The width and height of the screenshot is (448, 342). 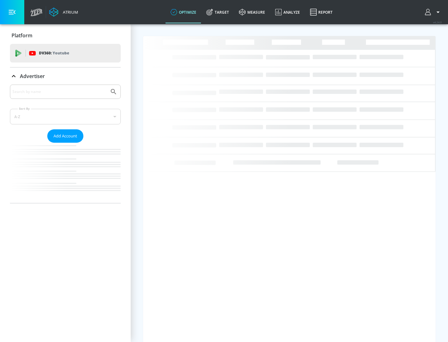 I want to click on div: A-Z, so click(x=65, y=117).